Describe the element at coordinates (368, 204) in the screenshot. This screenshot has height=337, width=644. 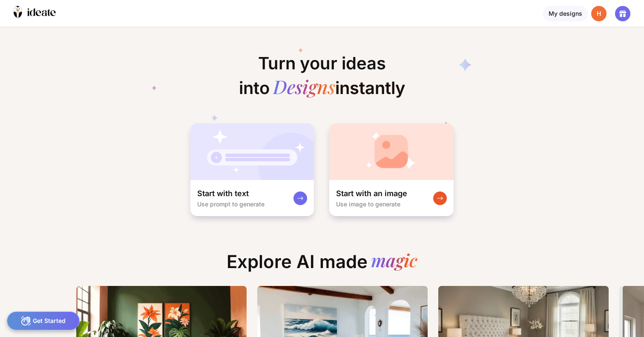
I see `div: Use image to generate` at that location.